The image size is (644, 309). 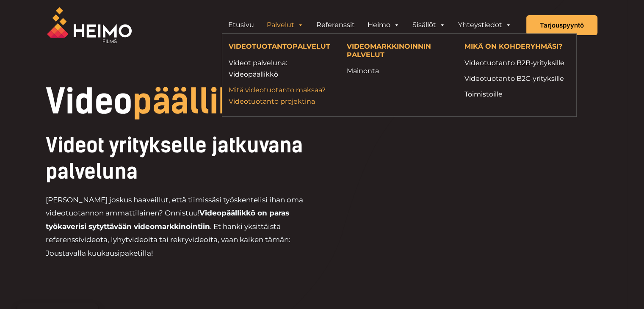 What do you see at coordinates (517, 94) in the screenshot?
I see `a: Toimistoille` at bounding box center [517, 94].